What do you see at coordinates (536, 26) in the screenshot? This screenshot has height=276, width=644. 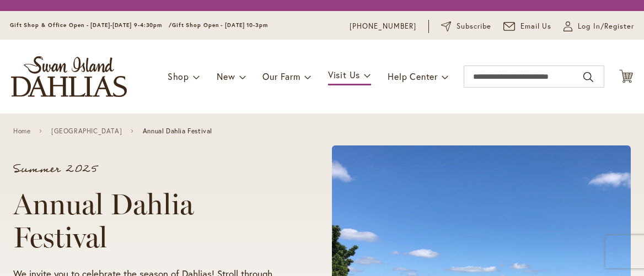 I see `span: Email Us` at bounding box center [536, 26].